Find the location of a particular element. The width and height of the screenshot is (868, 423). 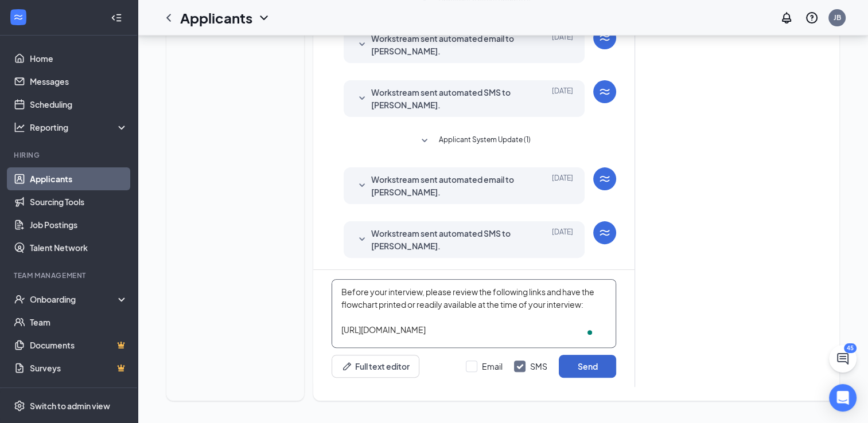

svg: ChevronLeft is located at coordinates (169, 18).